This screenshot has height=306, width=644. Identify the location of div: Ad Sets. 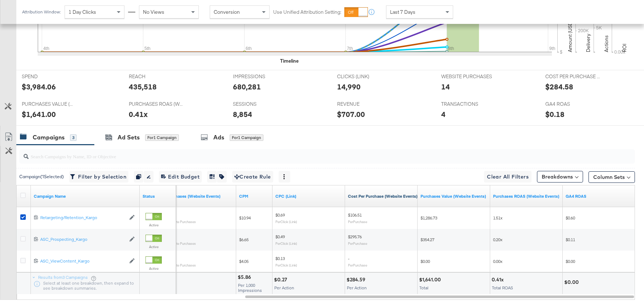
(128, 137).